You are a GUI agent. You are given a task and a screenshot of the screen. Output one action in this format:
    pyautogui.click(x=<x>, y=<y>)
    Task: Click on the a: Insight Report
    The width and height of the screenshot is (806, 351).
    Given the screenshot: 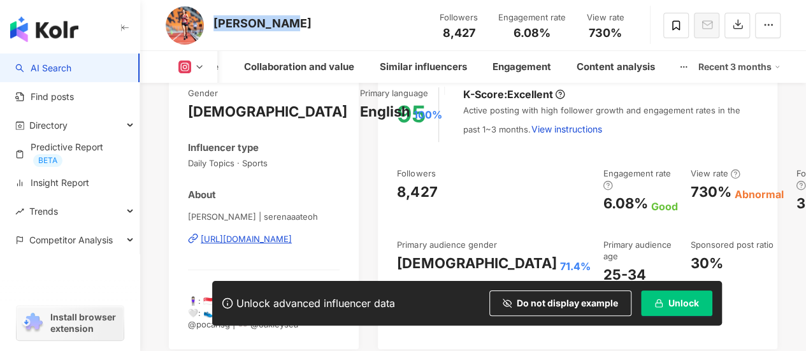 What is the action you would take?
    pyautogui.click(x=52, y=183)
    